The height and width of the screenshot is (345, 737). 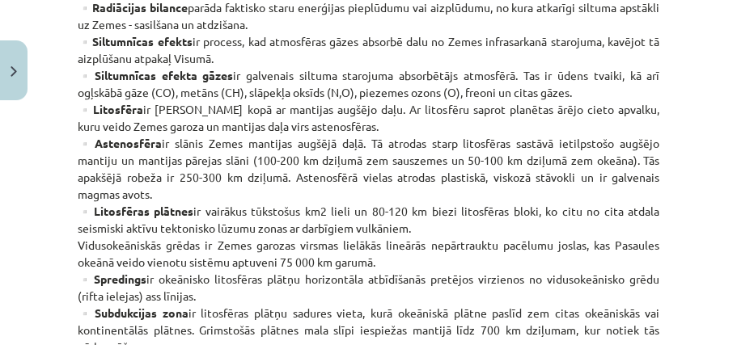 I want to click on strong: ▫️Subdukcijas zona, so click(x=133, y=313).